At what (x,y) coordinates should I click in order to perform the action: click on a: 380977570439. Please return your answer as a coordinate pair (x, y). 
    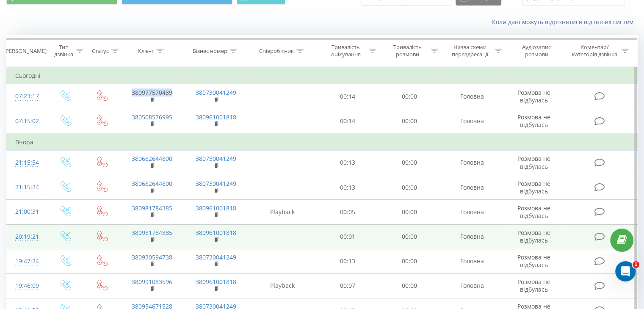
    Looking at the image, I should click on (152, 93).